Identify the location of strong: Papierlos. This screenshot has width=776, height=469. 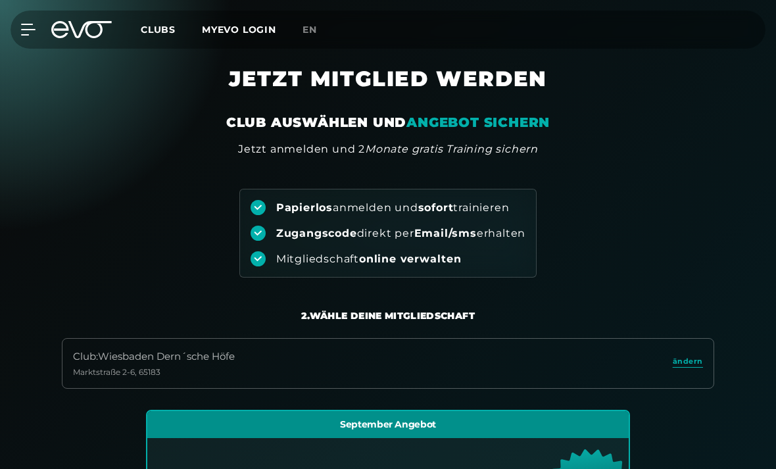
(304, 207).